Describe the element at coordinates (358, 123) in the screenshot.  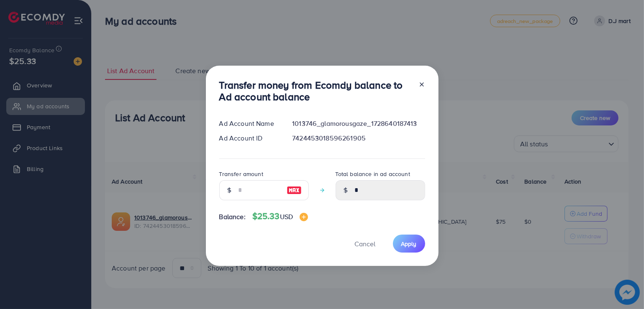
I see `div: 1013746_glamorousgaze_1728640187413` at that location.